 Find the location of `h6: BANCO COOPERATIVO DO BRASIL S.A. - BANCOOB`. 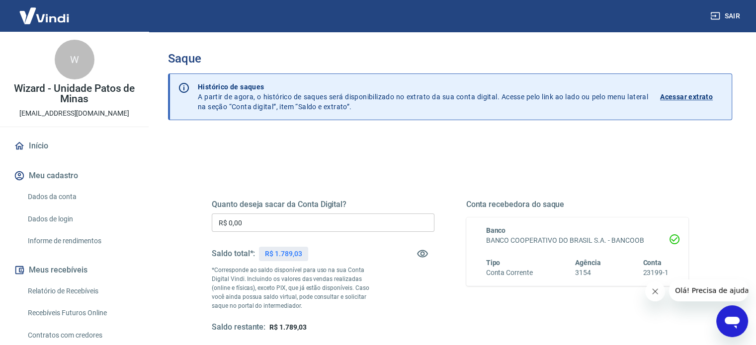

h6: BANCO COOPERATIVO DO BRASIL S.A. - BANCOOB is located at coordinates (577, 240).